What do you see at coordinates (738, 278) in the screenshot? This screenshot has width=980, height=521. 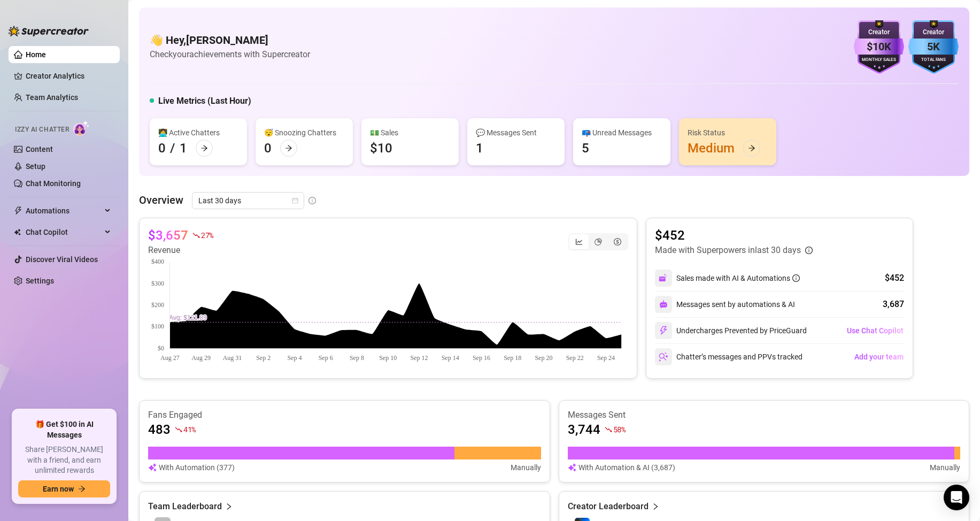 I see `div: Sales made with AI & Automations` at bounding box center [738, 278].